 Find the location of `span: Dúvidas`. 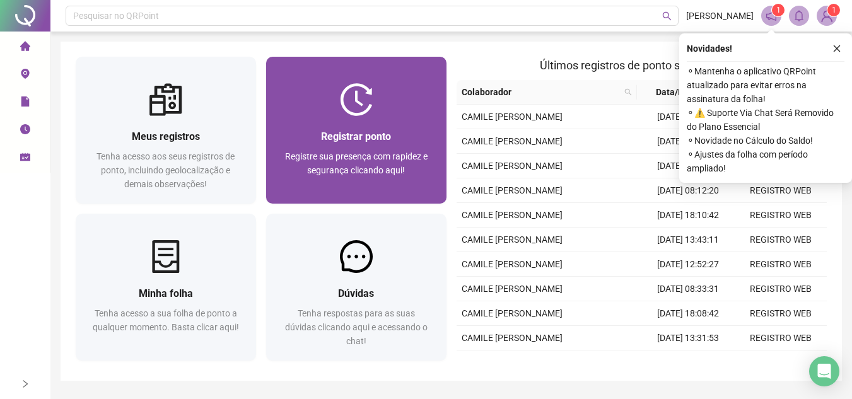

span: Dúvidas is located at coordinates (356, 293).